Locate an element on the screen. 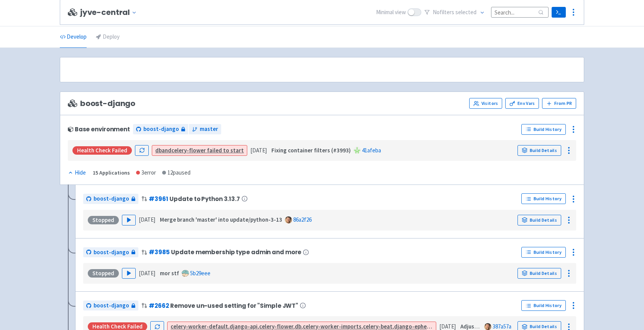 This screenshot has height=330, width=644. strong: Merge branch 'master' into update/python-3-13 is located at coordinates (221, 220).